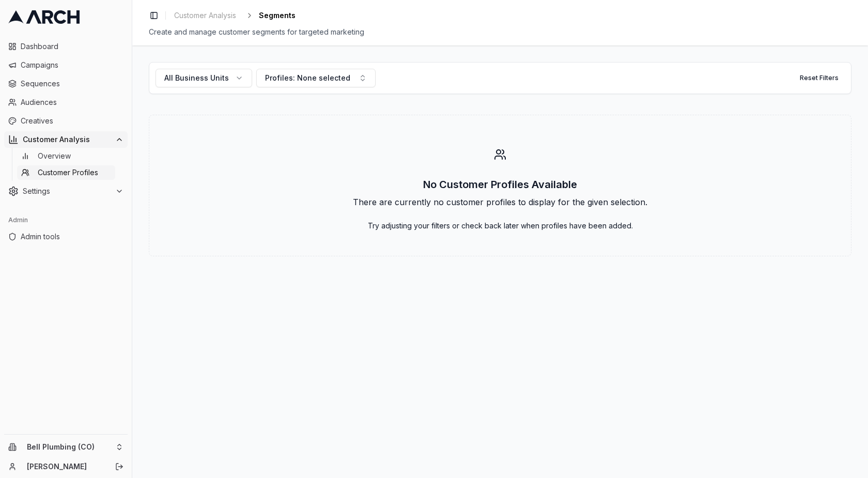 This screenshot has width=868, height=478. Describe the element at coordinates (65, 102) in the screenshot. I see `a: Audiences` at that location.